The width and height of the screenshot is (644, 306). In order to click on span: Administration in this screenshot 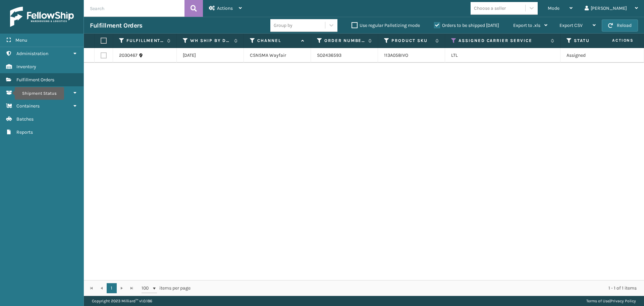, I will do `click(32, 53)`.